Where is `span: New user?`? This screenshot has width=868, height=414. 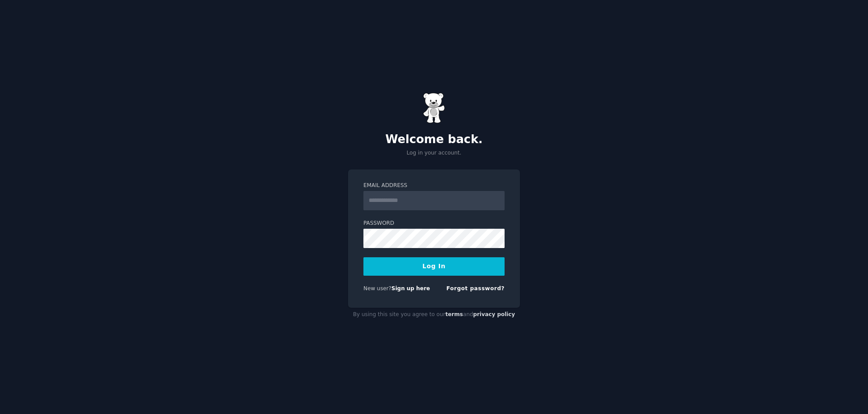 span: New user? is located at coordinates (378, 288).